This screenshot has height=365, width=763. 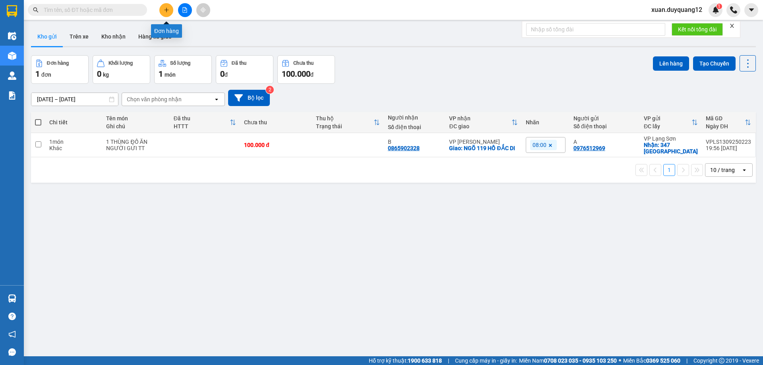 What do you see at coordinates (120, 63) in the screenshot?
I see `div: Khối lượng` at bounding box center [120, 63].